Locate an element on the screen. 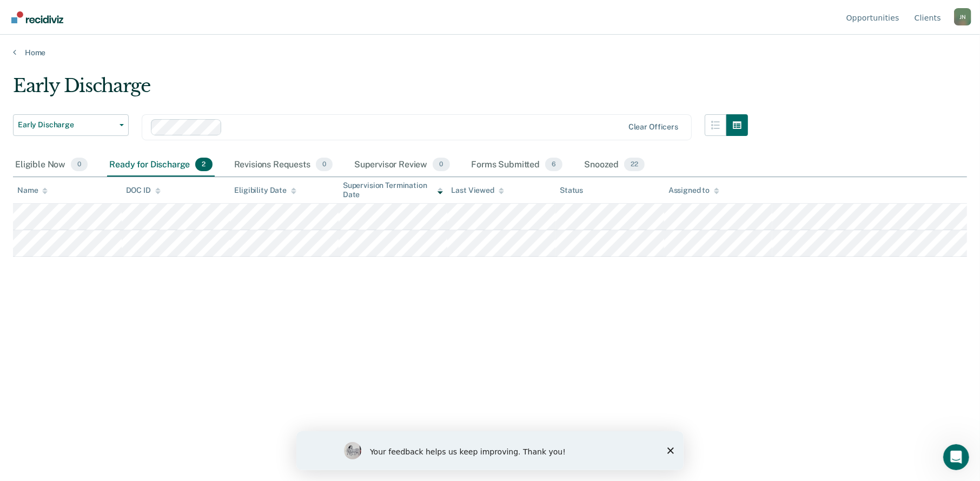 Image resolution: width=980 pixels, height=481 pixels. div: Clear officers is located at coordinates (654, 127).